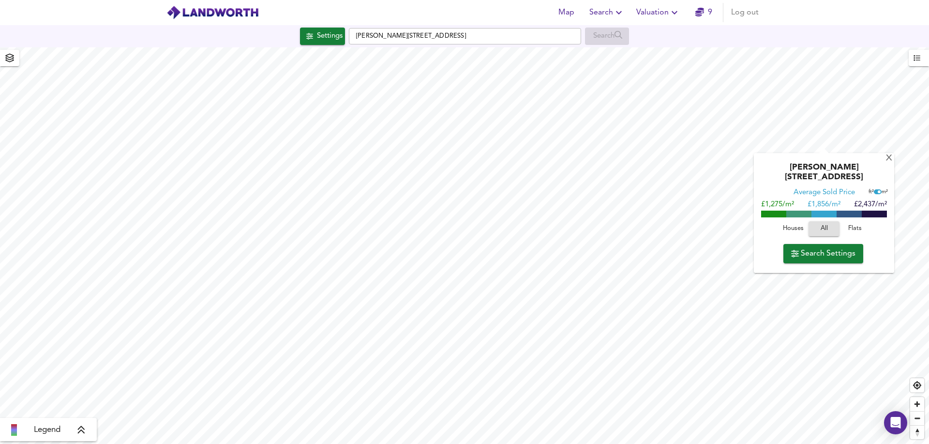  What do you see at coordinates (917, 385) in the screenshot?
I see `span: Find my location` at bounding box center [917, 385].